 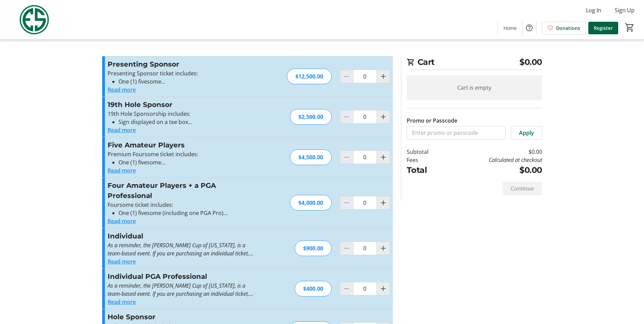 What do you see at coordinates (624, 10) in the screenshot?
I see `span: Sign Up` at bounding box center [624, 10].